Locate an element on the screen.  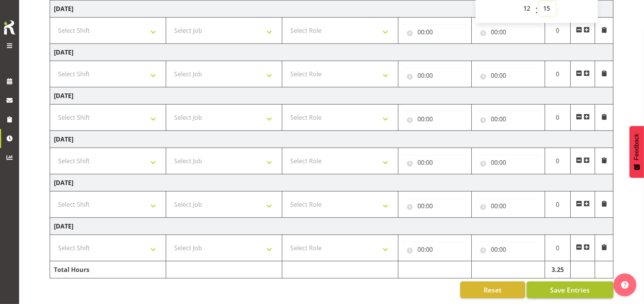
td: Total Hours is located at coordinates (108, 270).